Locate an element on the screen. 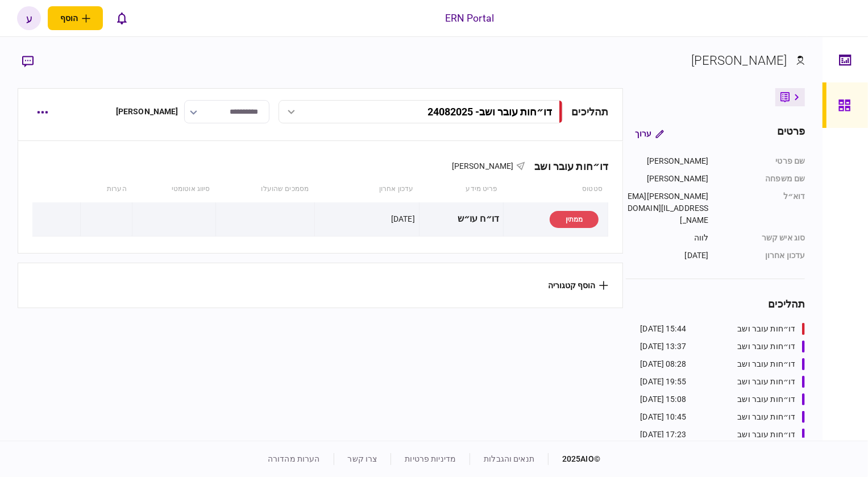 This screenshot has width=868, height=477. button: דו״חות עובר ושב- 24082025 is located at coordinates (420, 112).